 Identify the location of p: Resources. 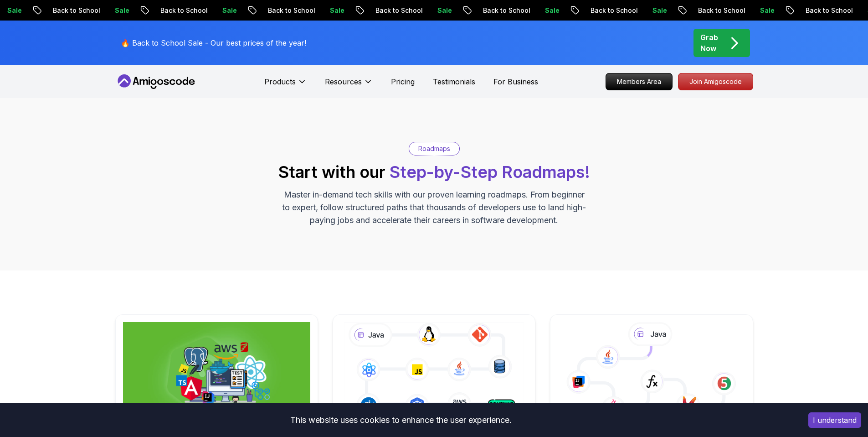
(343, 82).